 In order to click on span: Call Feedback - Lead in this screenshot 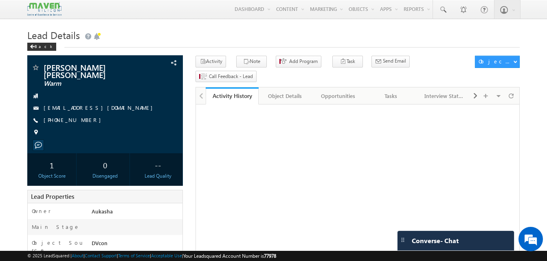, I will do `click(231, 77)`.